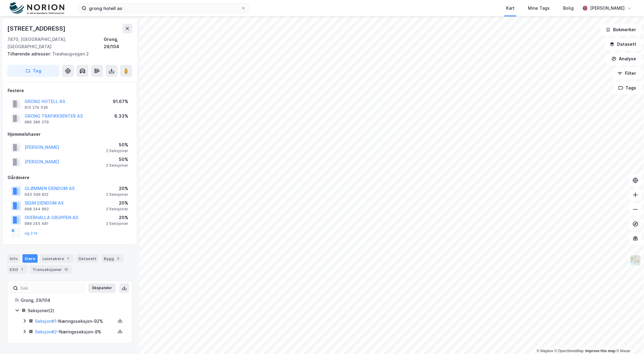  Describe the element at coordinates (627, 88) in the screenshot. I see `button: Tags` at that location.